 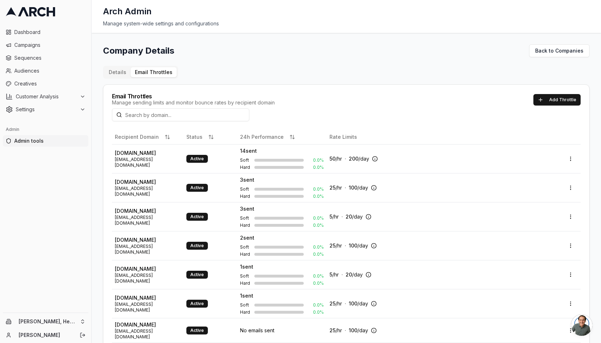 I want to click on h1: Company Details, so click(x=139, y=51).